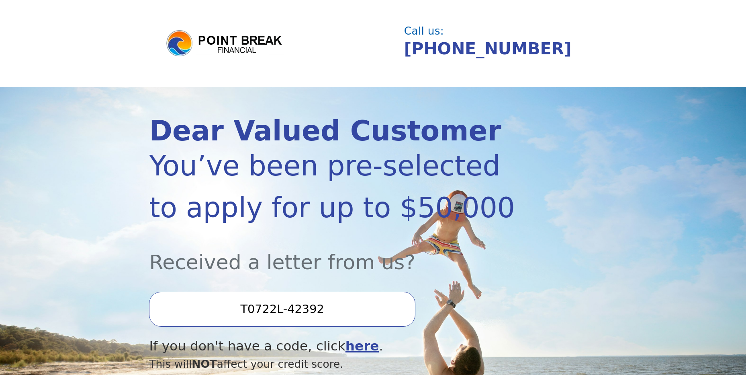 This screenshot has width=746, height=375. Describe the element at coordinates (339, 252) in the screenshot. I see `div: Received a letter from us?` at that location.